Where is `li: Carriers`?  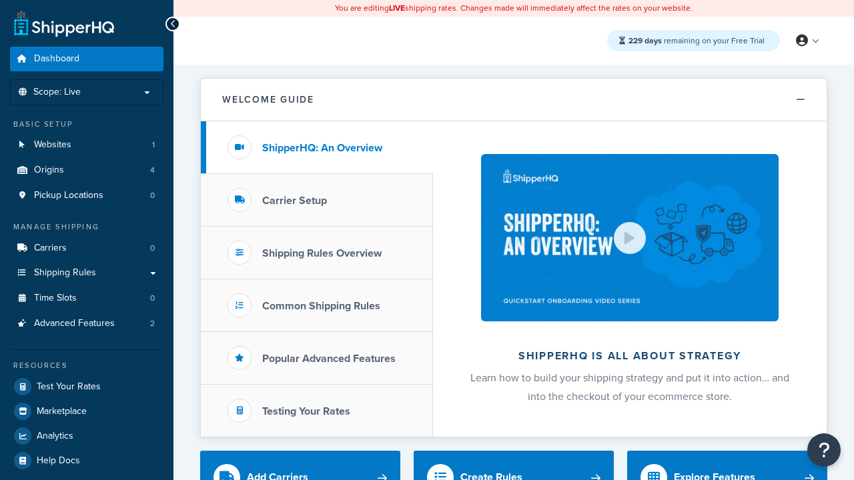 li: Carriers is located at coordinates (87, 248).